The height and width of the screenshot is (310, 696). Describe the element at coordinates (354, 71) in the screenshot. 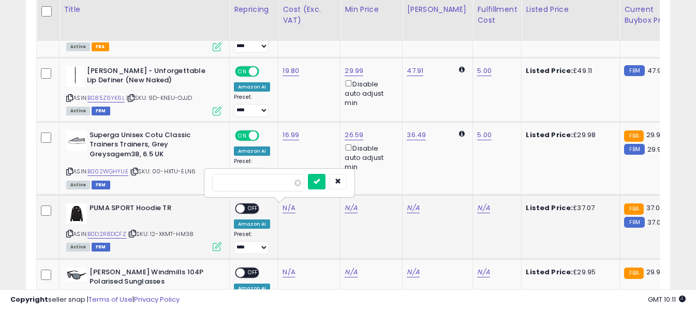

I see `a: 29.99` at that location.